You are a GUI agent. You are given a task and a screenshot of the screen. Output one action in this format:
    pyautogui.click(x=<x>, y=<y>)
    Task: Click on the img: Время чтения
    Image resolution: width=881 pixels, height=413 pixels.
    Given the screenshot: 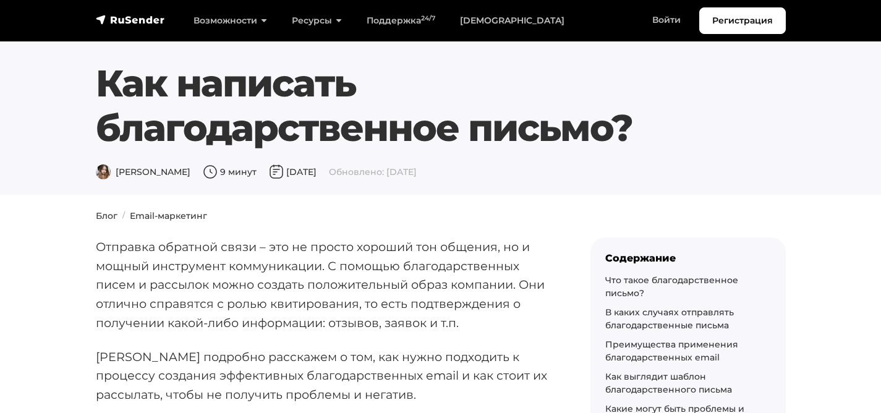 What is the action you would take?
    pyautogui.click(x=210, y=172)
    